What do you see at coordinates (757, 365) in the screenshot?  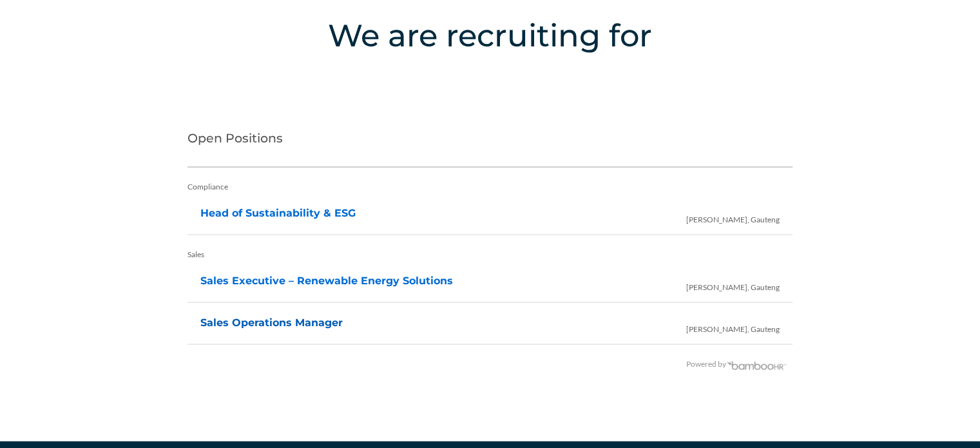 I see `img: BambooHR - HR software` at bounding box center [757, 365].